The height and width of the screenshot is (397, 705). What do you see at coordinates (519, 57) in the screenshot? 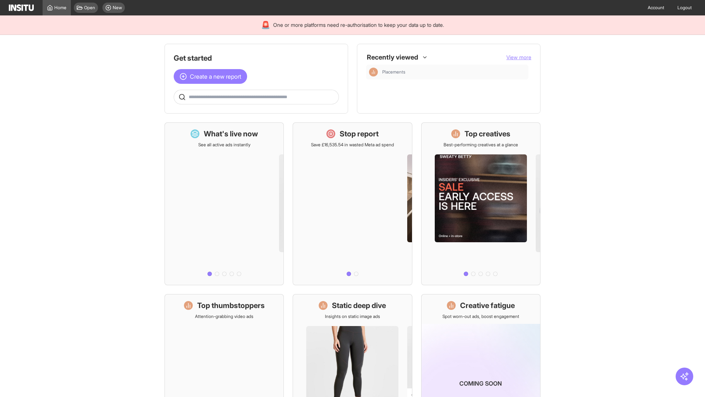
I see `button: View more` at bounding box center [519, 57].